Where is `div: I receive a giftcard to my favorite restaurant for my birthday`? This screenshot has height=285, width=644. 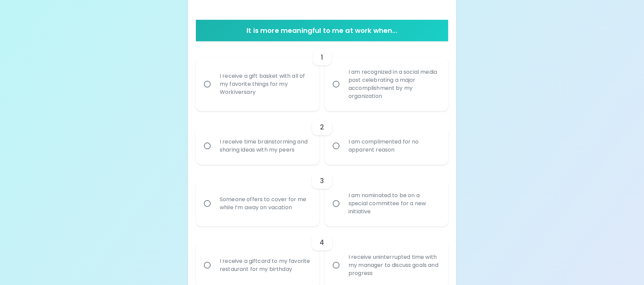 div: I receive a giftcard to my favorite restaurant for my birthday is located at coordinates (265, 265).